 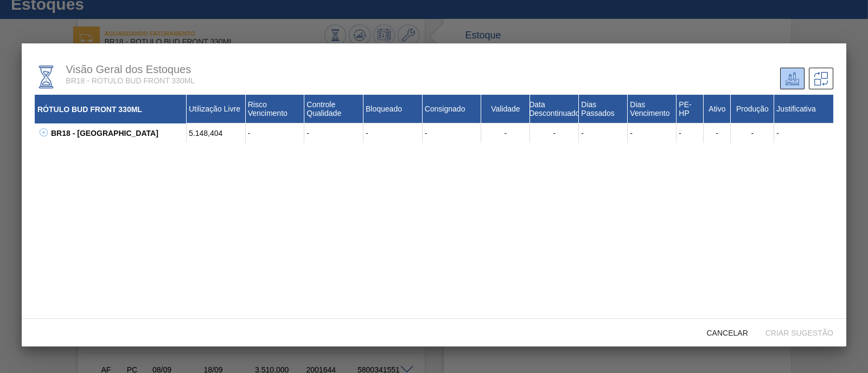 I want to click on div: Produção, so click(x=752, y=109).